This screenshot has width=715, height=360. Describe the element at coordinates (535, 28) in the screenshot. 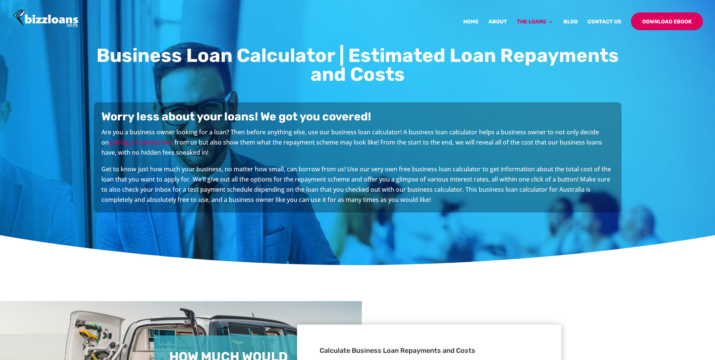

I see `a: The Loans` at that location.